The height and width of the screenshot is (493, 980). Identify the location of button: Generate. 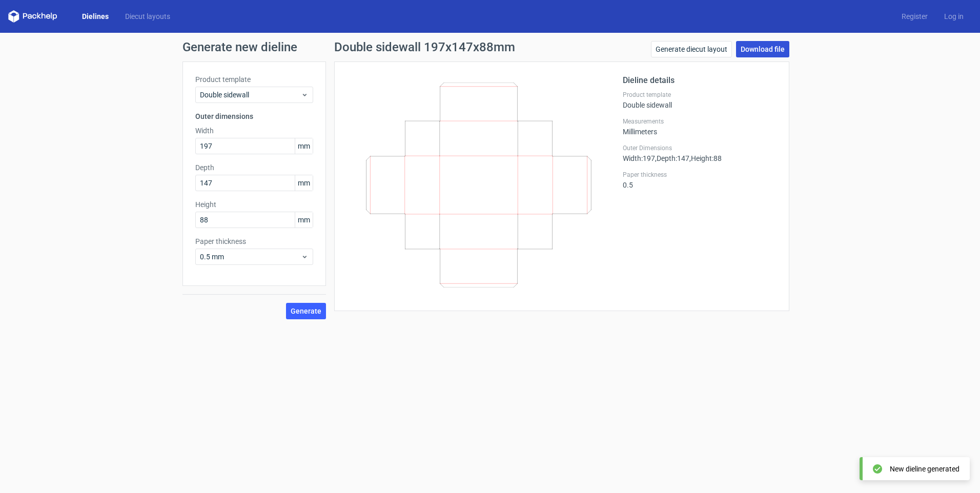
(306, 311).